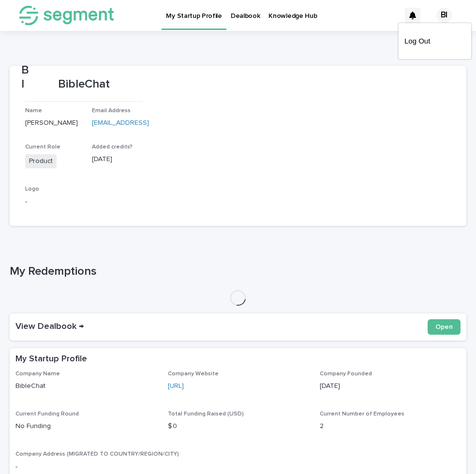  I want to click on span: Company Address (MIGRATED TO COUNTRY/REGION/CITY), so click(97, 454).